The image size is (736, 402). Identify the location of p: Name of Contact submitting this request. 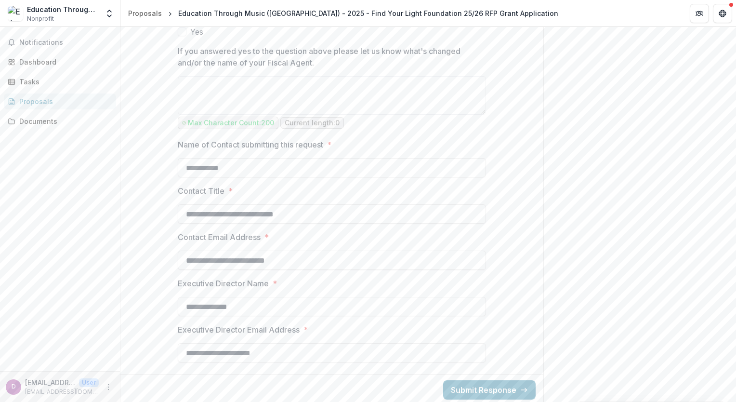
(250, 145).